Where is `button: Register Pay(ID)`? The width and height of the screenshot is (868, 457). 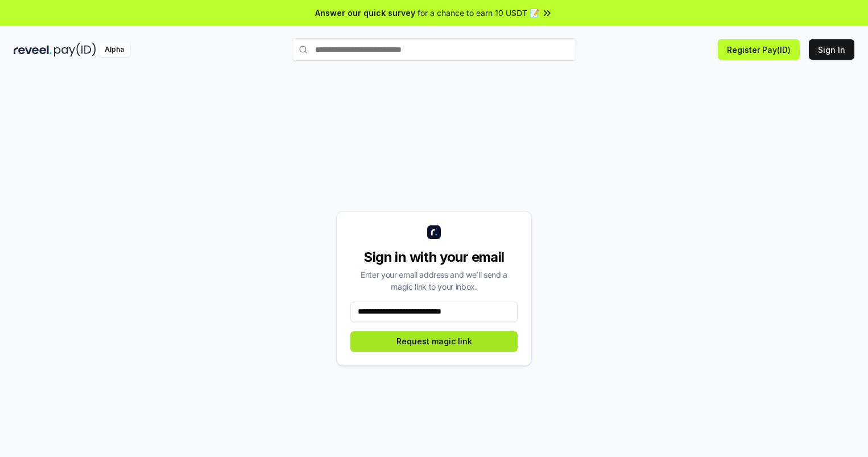
button: Register Pay(ID) is located at coordinates (758, 50).